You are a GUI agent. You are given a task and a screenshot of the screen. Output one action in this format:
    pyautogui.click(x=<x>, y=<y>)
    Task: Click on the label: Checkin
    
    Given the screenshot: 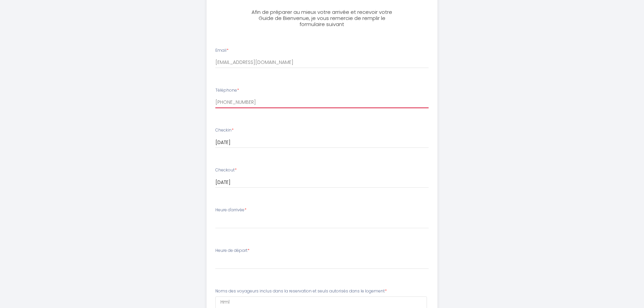 What is the action you would take?
    pyautogui.click(x=224, y=130)
    